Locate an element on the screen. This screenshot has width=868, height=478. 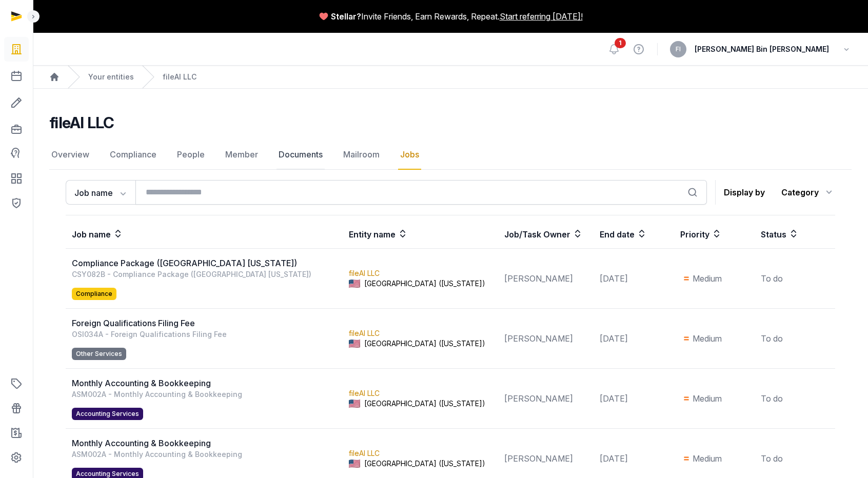
a: Compliance is located at coordinates (133, 155).